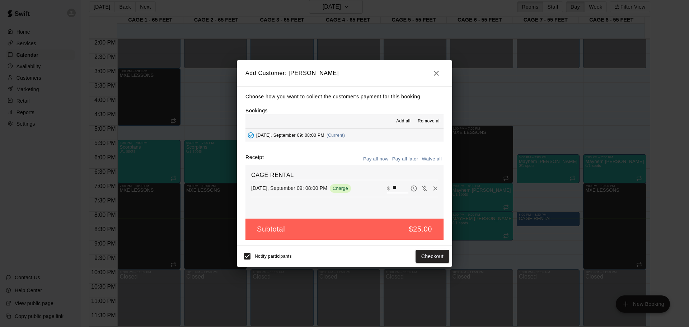  What do you see at coordinates (257, 111) in the screenshot?
I see `label: Bookings` at bounding box center [257, 111].